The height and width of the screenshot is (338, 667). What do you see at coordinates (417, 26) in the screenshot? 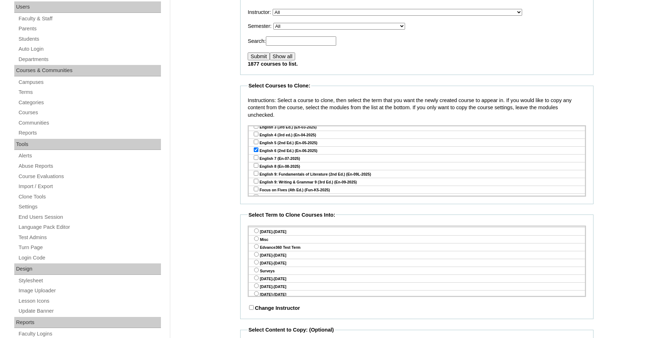
I see `p: Semester:` at bounding box center [417, 26].